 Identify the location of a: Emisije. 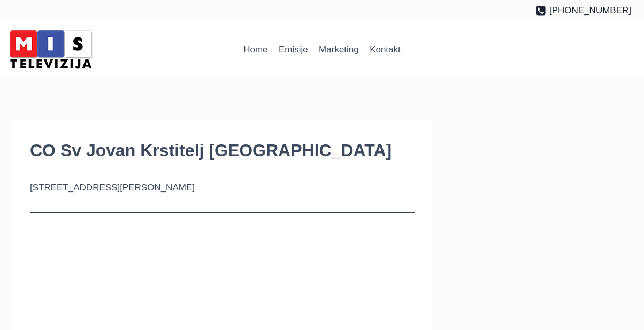
(293, 50).